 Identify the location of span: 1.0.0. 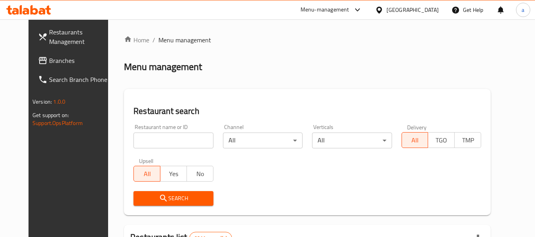
(59, 102).